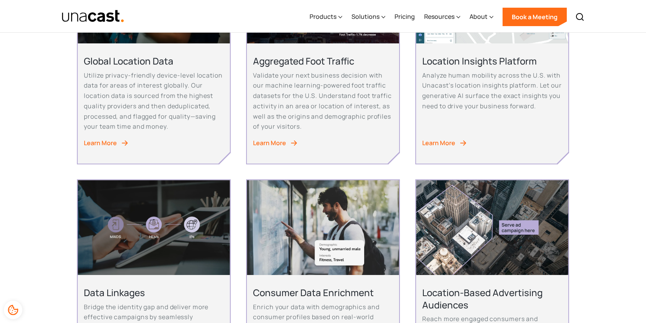 The width and height of the screenshot is (646, 323). Describe the element at coordinates (323, 293) in the screenshot. I see `h2: Consumer Data Enrichment` at that location.